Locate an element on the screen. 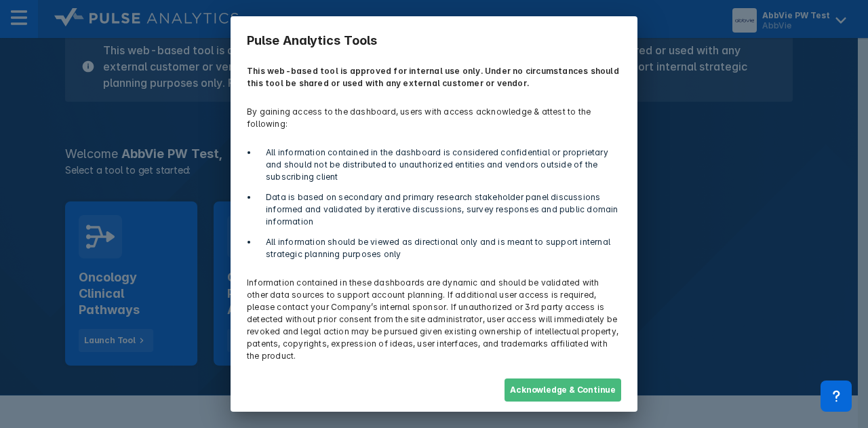  li: Data is based on secondary and primary research stakeholder panel discussions informed and valida... is located at coordinates (439, 209).